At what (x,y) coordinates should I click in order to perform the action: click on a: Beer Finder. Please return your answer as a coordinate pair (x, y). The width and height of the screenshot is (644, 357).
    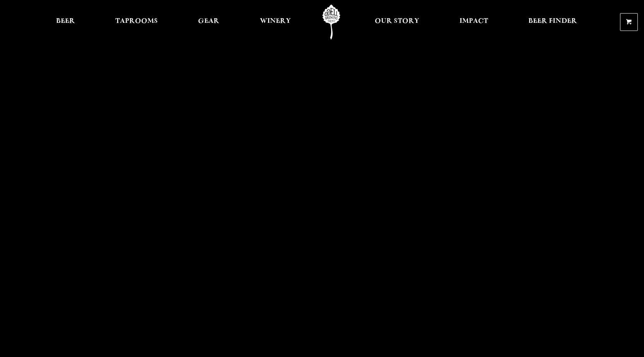
    Looking at the image, I should click on (553, 22).